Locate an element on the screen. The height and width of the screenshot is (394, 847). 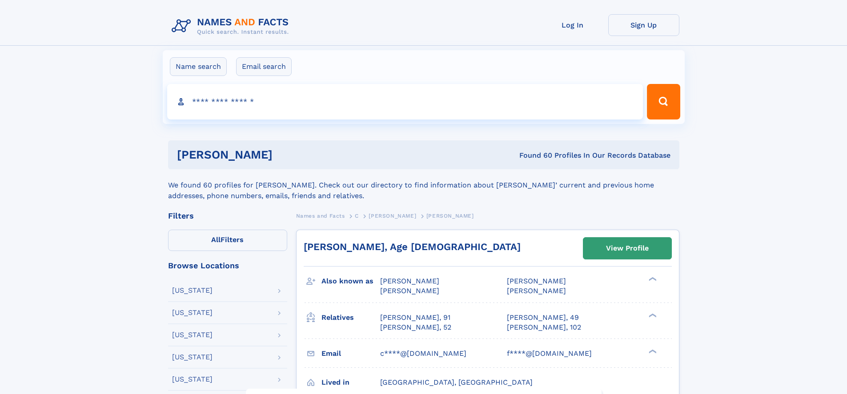
a: Sign Up is located at coordinates (644, 25).